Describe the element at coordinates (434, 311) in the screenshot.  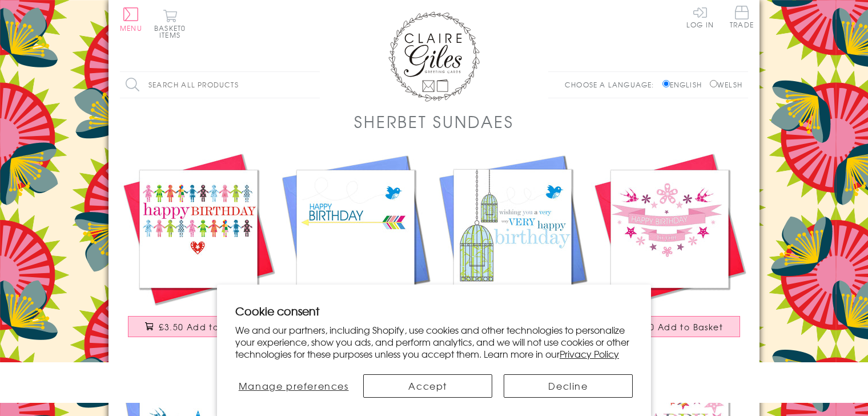
I see `h2: Cookie consent` at that location.